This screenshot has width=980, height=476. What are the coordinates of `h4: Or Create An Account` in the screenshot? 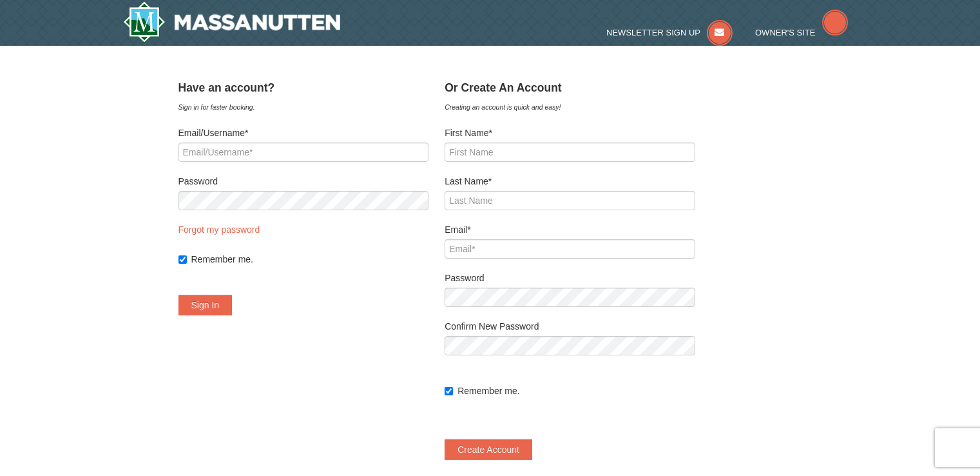 It's located at (570, 88).